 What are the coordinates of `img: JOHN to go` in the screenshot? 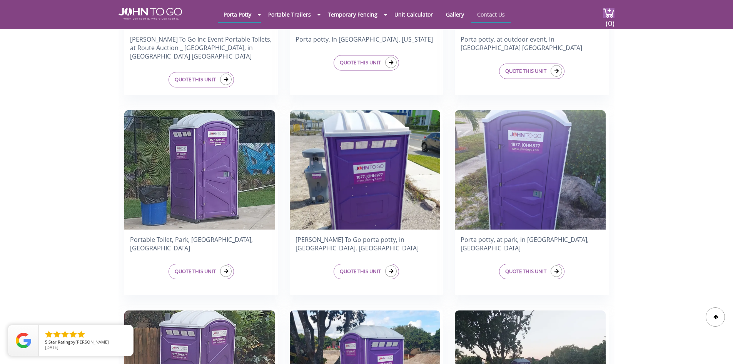 It's located at (150, 14).